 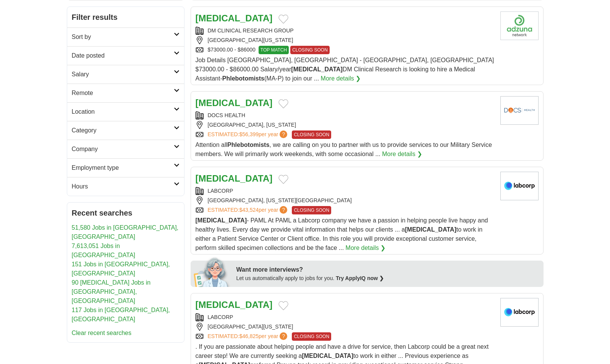 What do you see at coordinates (102, 333) in the screenshot?
I see `a: Clear recent searches` at bounding box center [102, 333].